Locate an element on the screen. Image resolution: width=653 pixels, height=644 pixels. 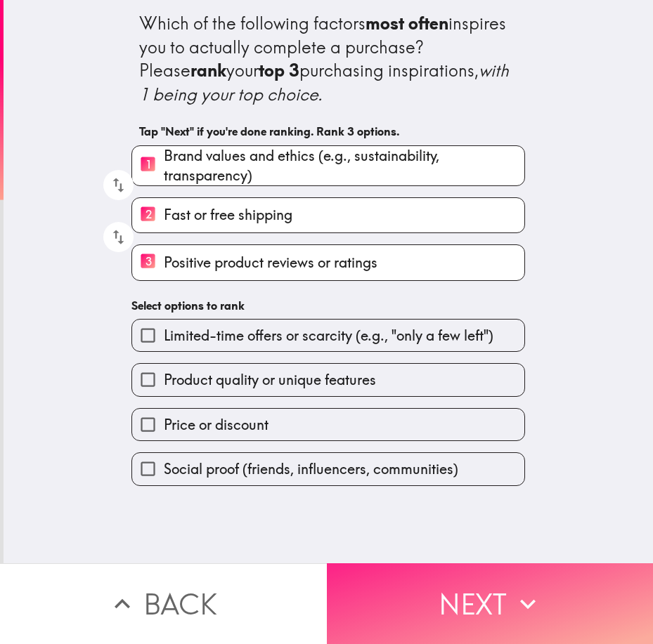
span: Social proof (friends, influencers, communities) is located at coordinates (310, 469).